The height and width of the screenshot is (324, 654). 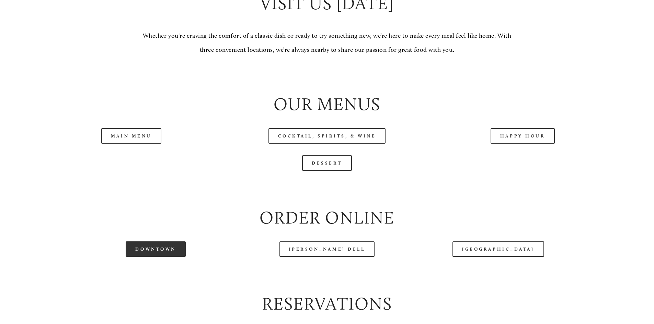 What do you see at coordinates (327, 163) in the screenshot?
I see `a: Dessert` at bounding box center [327, 163].